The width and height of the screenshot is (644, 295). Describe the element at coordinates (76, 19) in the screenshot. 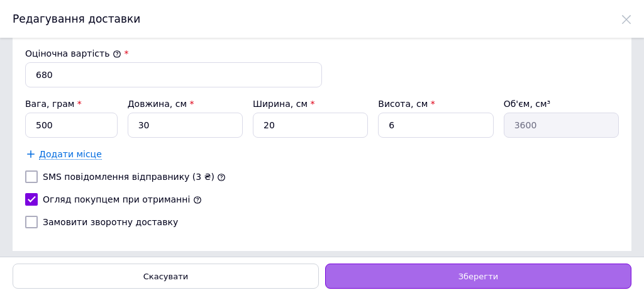

I see `span: Редагування доставки` at that location.